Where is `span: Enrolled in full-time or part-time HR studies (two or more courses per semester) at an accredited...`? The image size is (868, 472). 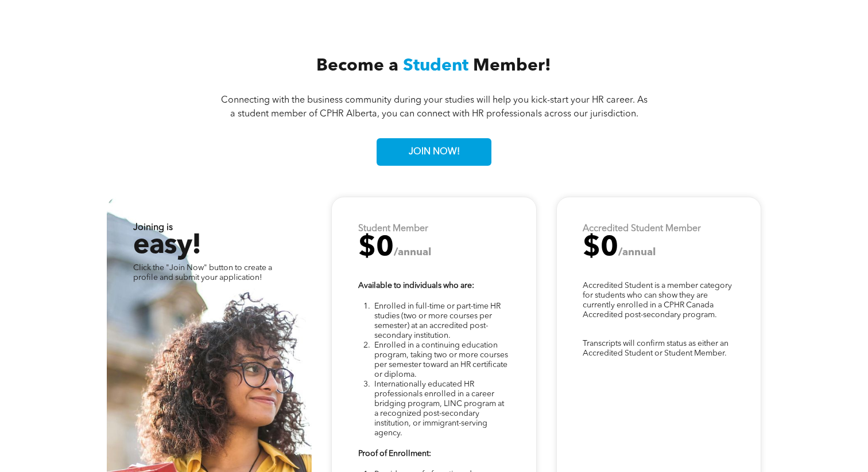
span: Enrolled in full-time or part-time HR studies (two or more courses per semester) at an accredited... is located at coordinates (437, 321).